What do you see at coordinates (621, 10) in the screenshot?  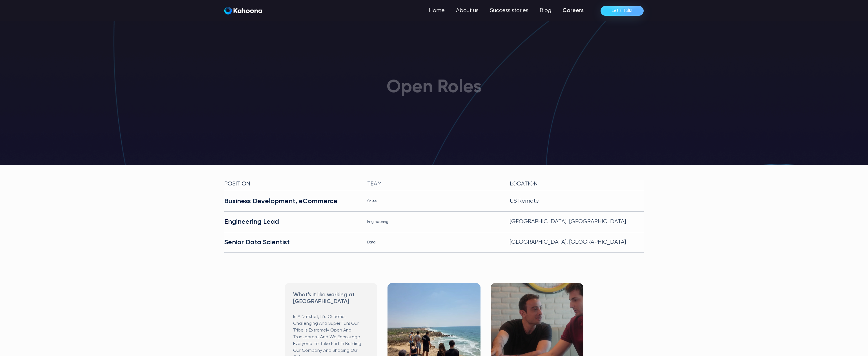 I see `div: Let’s Talk!` at bounding box center [621, 10].